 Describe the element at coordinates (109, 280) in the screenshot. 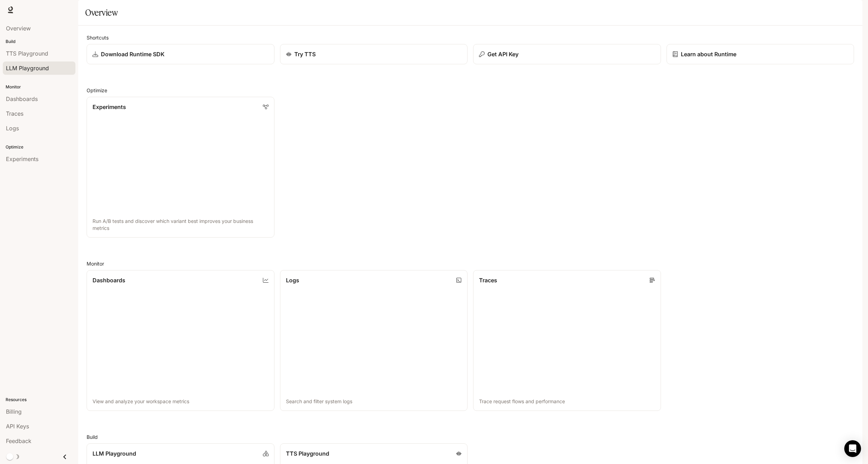

I see `p: Dashboards` at that location.